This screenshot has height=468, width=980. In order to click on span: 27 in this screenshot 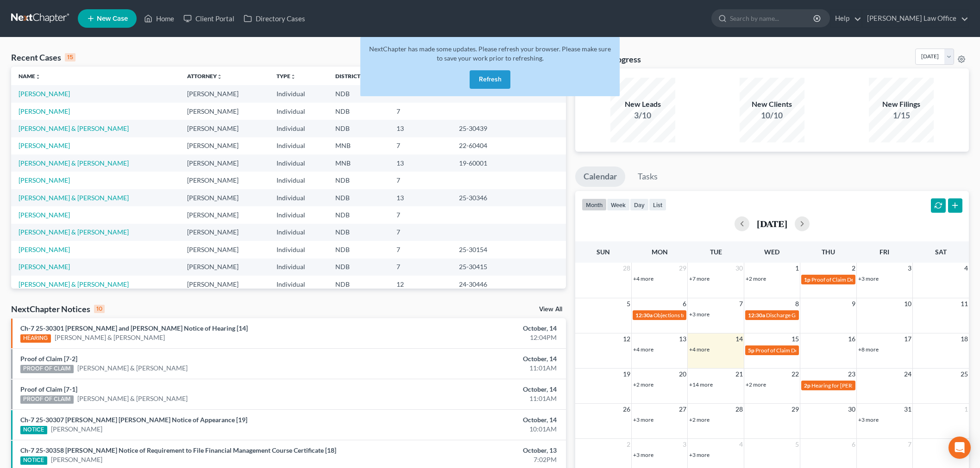, I will do `click(683, 410)`.